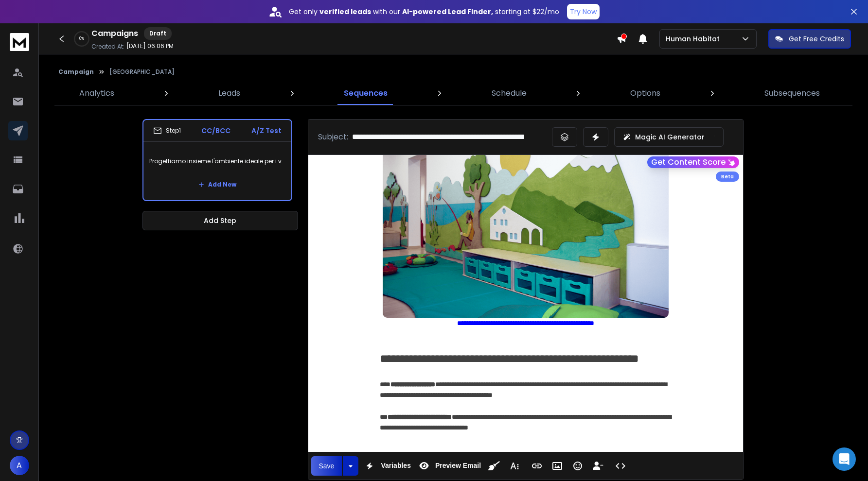 The height and width of the screenshot is (481, 868). What do you see at coordinates (458, 466) in the screenshot?
I see `span: Preview Email` at bounding box center [458, 466].